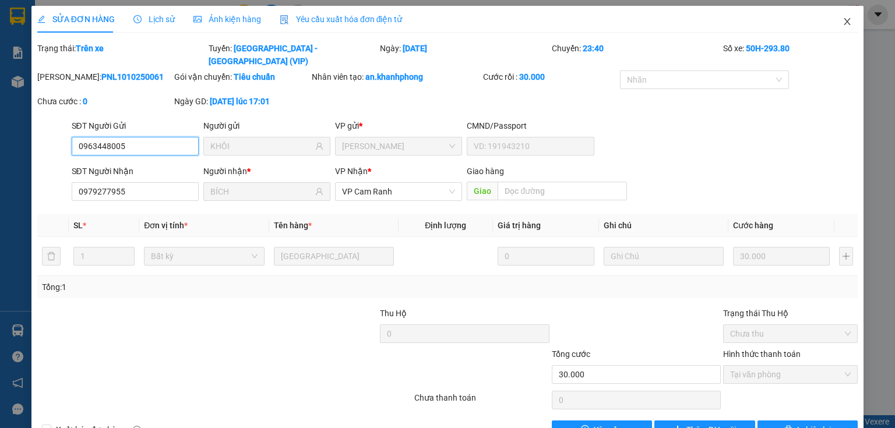  What do you see at coordinates (204, 256) in the screenshot?
I see `span: Bất kỳ` at bounding box center [204, 256].